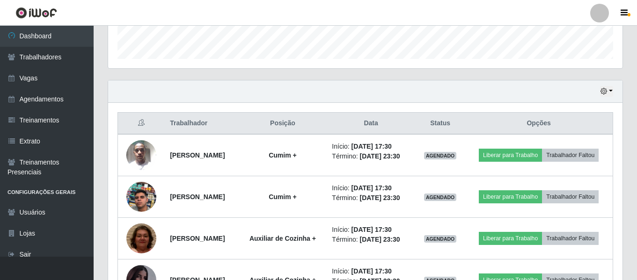 This screenshot has height=280, width=637. What do you see at coordinates (440, 123) in the screenshot?
I see `th: Status` at bounding box center [440, 123].